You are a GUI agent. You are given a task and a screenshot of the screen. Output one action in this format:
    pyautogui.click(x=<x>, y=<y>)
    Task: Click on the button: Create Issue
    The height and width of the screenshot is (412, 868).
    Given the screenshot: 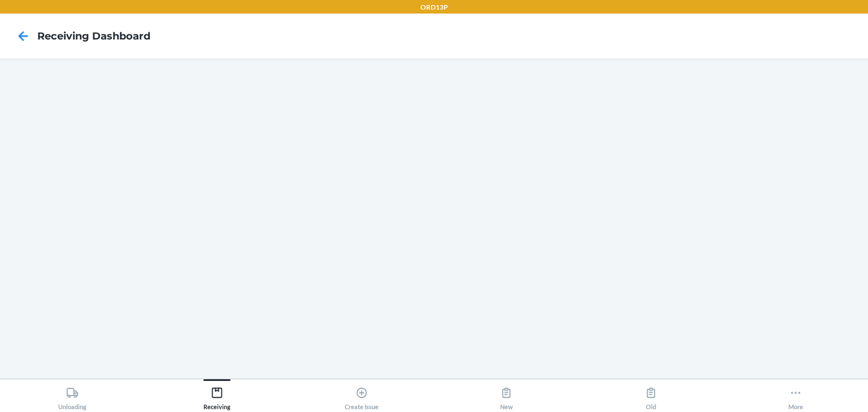 What is the action you would take?
    pyautogui.click(x=362, y=394)
    